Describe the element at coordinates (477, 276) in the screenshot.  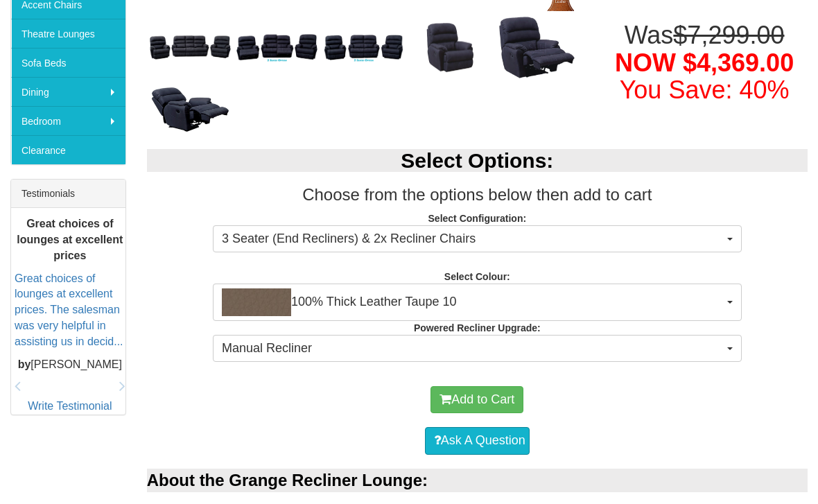
I see `strong: Select Colour:` at that location.